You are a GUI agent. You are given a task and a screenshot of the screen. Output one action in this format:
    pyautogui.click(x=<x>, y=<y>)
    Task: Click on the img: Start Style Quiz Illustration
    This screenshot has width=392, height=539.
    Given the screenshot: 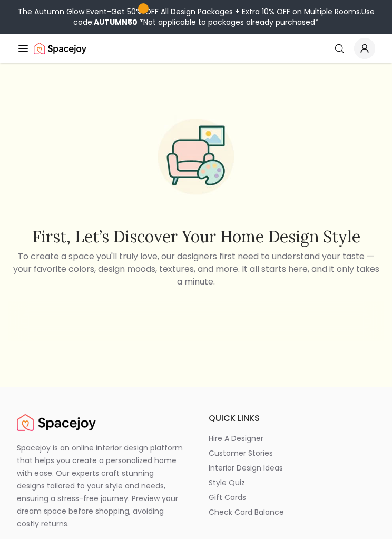 What is the action you would take?
    pyautogui.click(x=196, y=157)
    